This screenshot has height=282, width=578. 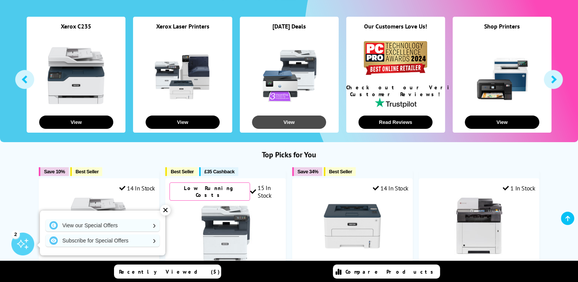 What do you see at coordinates (392, 272) in the screenshot?
I see `span: Compare Products` at bounding box center [392, 272].